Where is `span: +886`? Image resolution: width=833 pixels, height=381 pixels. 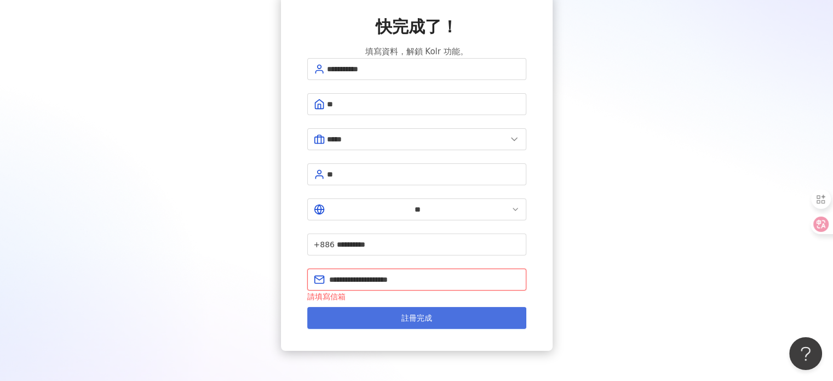
span: +886 is located at coordinates (324, 244).